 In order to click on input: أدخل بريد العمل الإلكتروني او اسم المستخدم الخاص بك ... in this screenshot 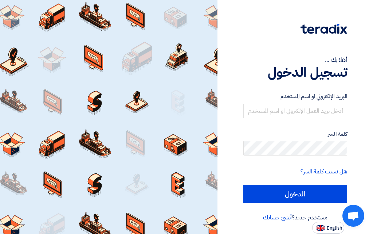, I will do `click(295, 111)`.